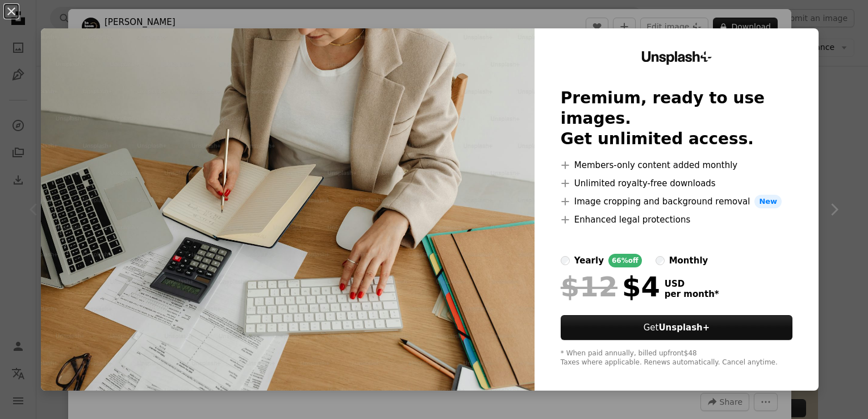 The height and width of the screenshot is (419, 868). I want to click on div: * When paid annually, billed upfront $48 Taxes where applicable. Renews automatically. Cancel any..., so click(676, 358).